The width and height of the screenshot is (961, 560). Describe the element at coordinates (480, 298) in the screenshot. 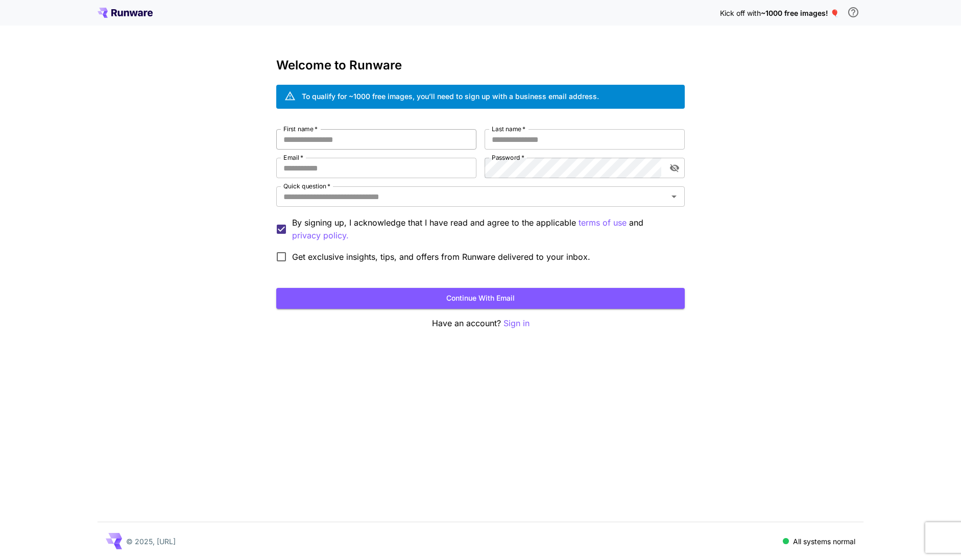

I see `button: Continue with email` at that location.